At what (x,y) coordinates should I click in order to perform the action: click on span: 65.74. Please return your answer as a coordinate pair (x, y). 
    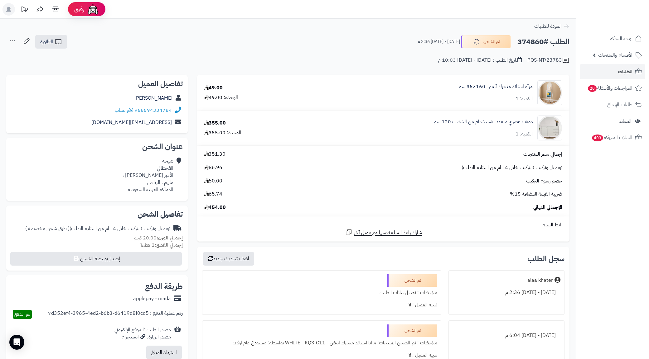
    Looking at the image, I should click on (213, 194).